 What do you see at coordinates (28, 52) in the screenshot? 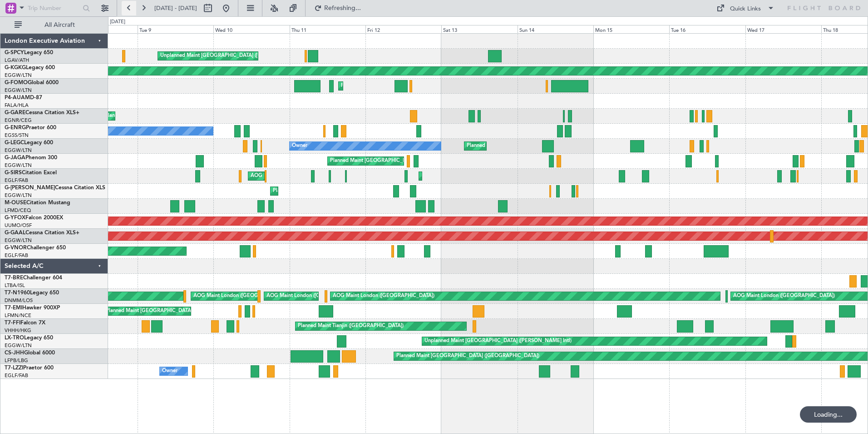
I see `a: G-SPCYLegacy 650` at bounding box center [28, 52].